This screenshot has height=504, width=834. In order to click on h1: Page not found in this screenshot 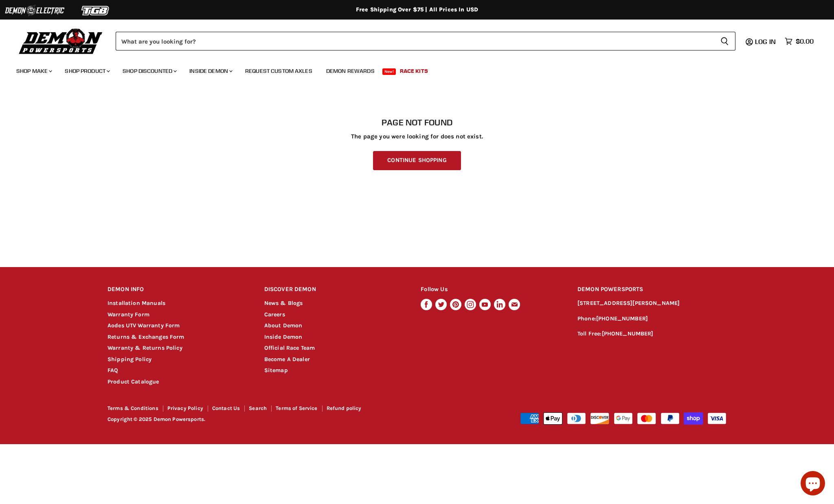, I will do `click(417, 122)`.